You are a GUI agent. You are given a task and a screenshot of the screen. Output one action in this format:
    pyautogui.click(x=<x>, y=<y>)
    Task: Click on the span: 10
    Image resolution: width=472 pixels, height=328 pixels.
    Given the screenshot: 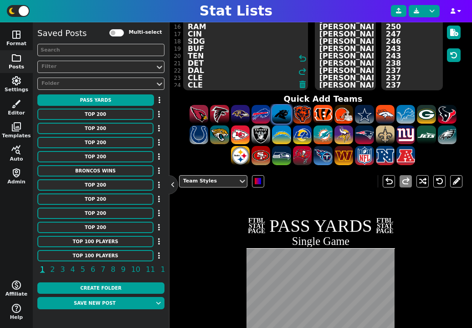 What is the action you would take?
    pyautogui.click(x=136, y=269)
    